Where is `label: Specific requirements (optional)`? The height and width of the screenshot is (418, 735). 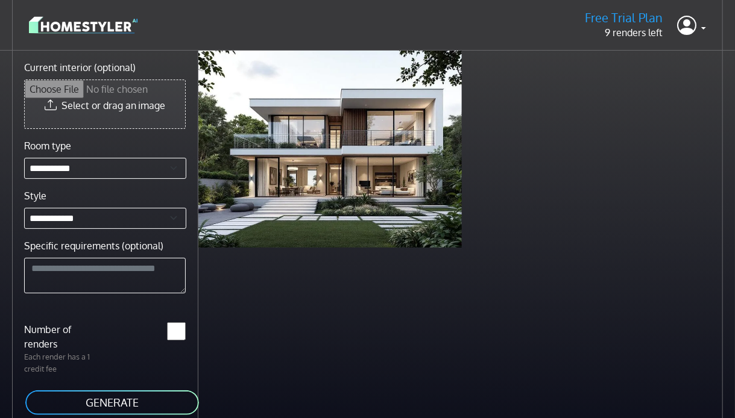 label: Specific requirements (optional) is located at coordinates (93, 246).